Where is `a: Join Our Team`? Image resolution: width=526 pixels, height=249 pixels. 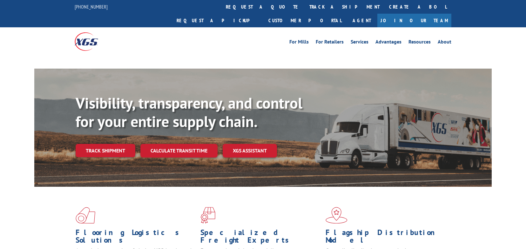 a: Join Our Team is located at coordinates (414, 20).